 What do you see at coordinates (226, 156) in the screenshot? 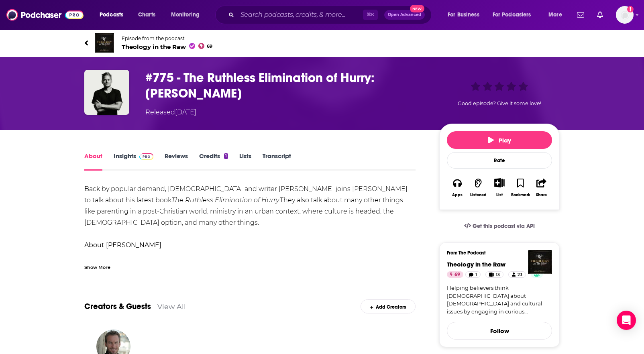
I see `div: 1` at bounding box center [226, 156].